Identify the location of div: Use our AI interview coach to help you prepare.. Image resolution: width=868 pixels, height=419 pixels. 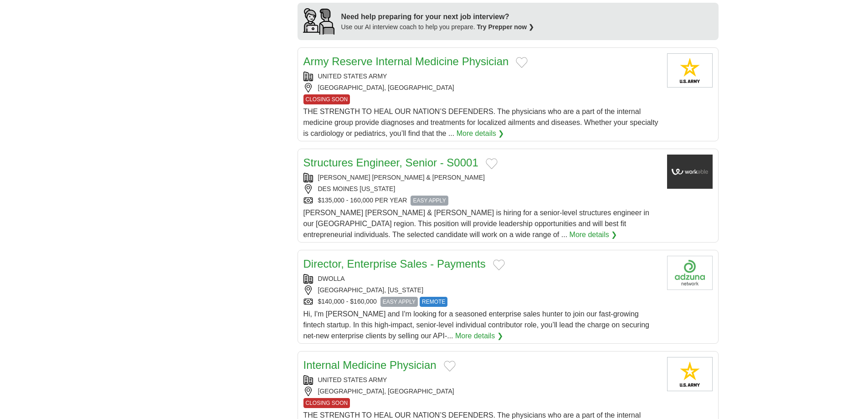
(438, 27).